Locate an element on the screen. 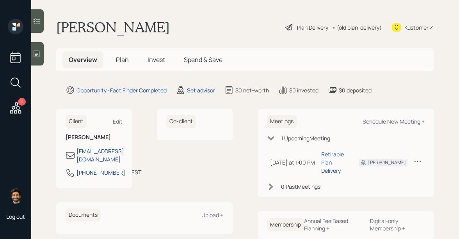 This screenshot has width=459, height=239. div: Upload + is located at coordinates (212, 215).